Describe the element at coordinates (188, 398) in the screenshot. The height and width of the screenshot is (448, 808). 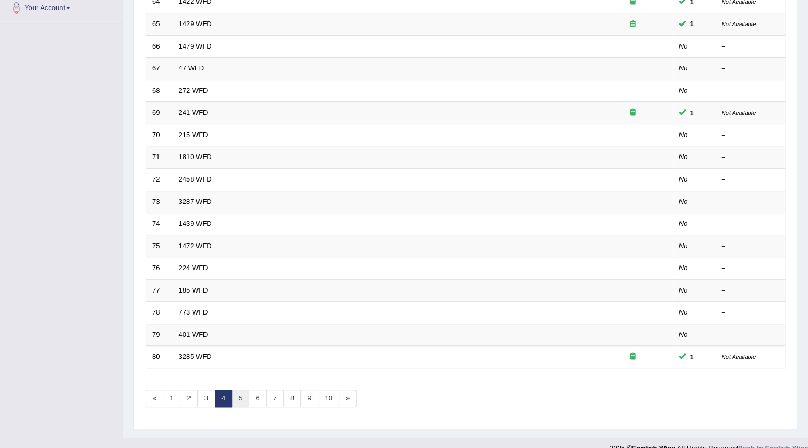
I see `a: 2` at that location.